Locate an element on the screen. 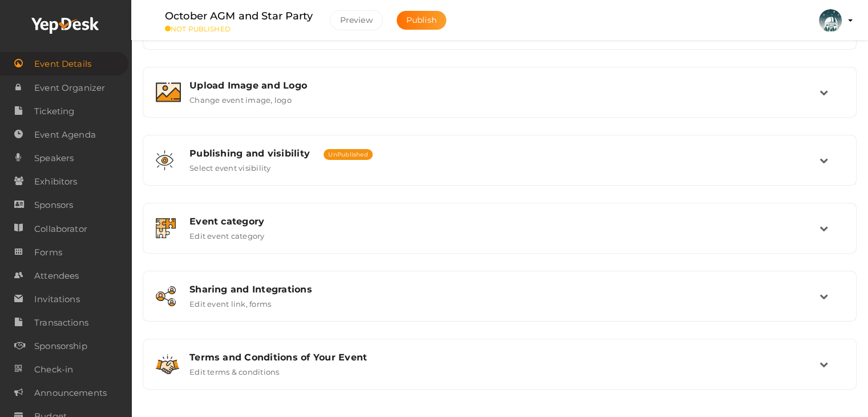 Image resolution: width=868 pixels, height=417 pixels. label: Select event visibility is located at coordinates (230, 165).